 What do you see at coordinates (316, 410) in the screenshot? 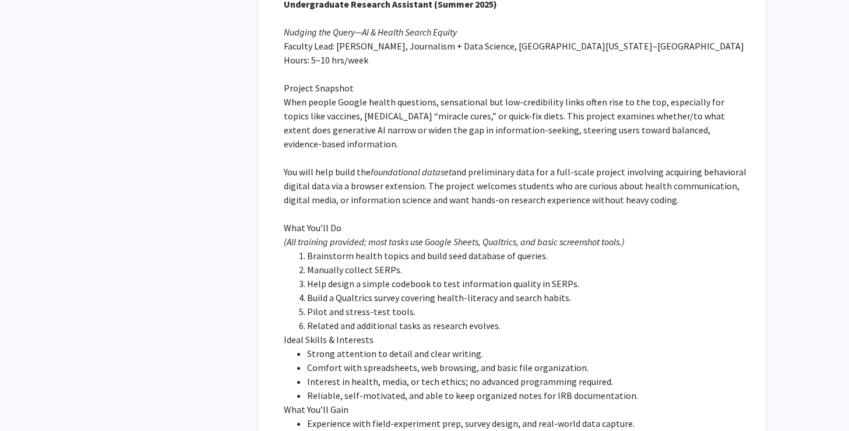
I see `span: What You’ll Gain` at bounding box center [316, 410].